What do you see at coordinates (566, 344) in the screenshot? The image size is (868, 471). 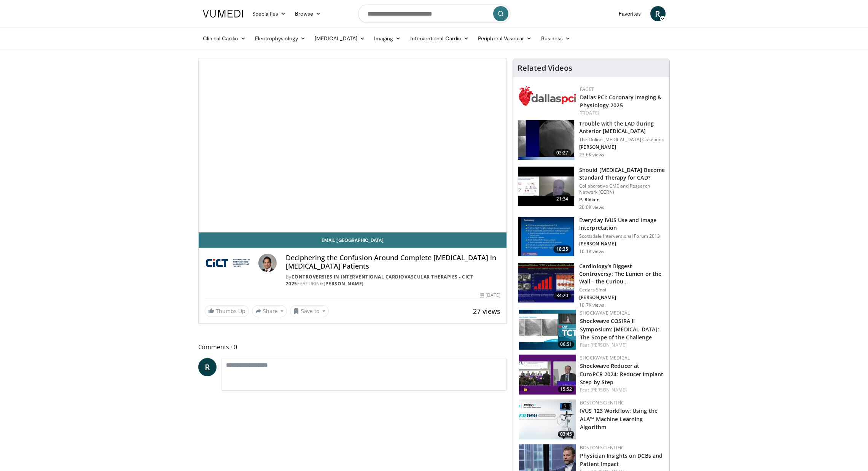 I see `span: 06:51` at bounding box center [566, 344].